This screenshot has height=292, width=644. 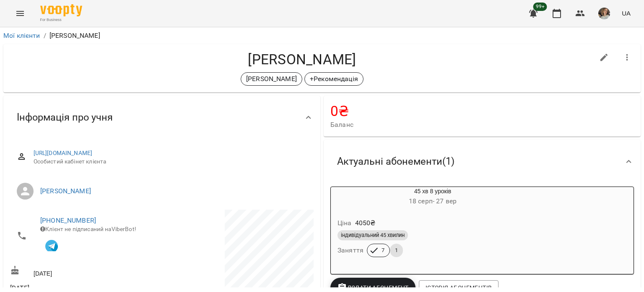 I want to click on h6: Заняття, so click(x=351, y=250).